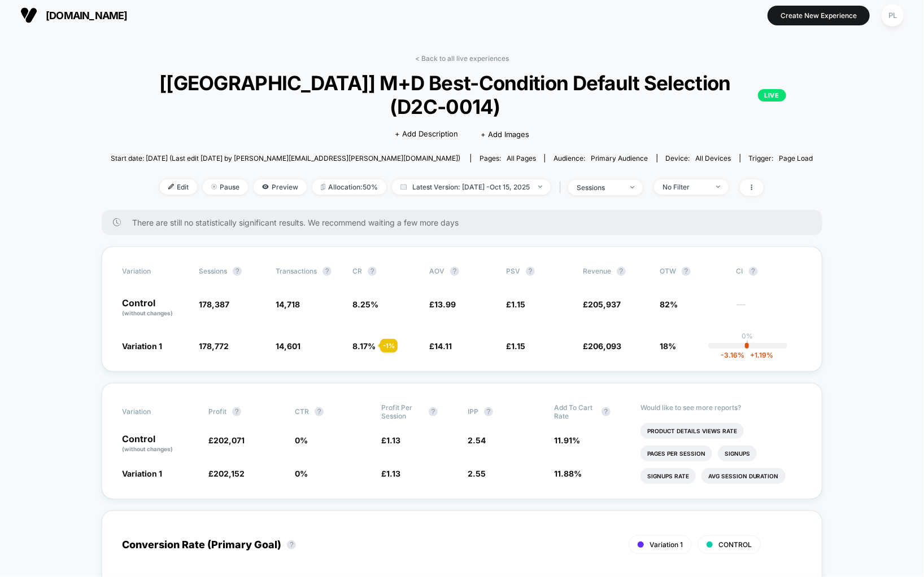 This screenshot has width=924, height=577. I want to click on img: rebalance, so click(323, 186).